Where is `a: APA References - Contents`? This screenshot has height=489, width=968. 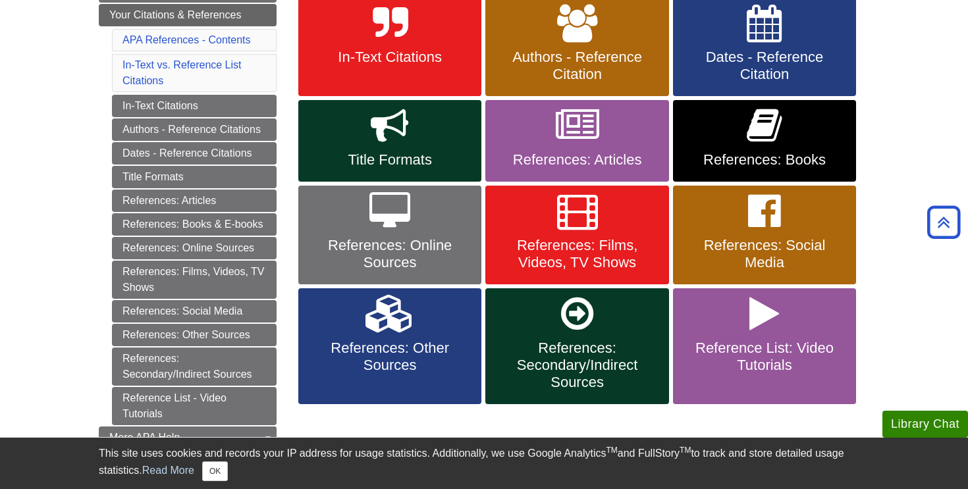 a: APA References - Contents is located at coordinates (186, 40).